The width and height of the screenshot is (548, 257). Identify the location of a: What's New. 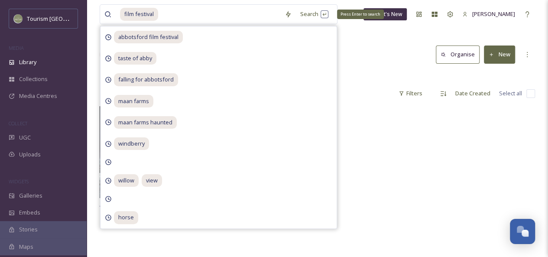
(385, 14).